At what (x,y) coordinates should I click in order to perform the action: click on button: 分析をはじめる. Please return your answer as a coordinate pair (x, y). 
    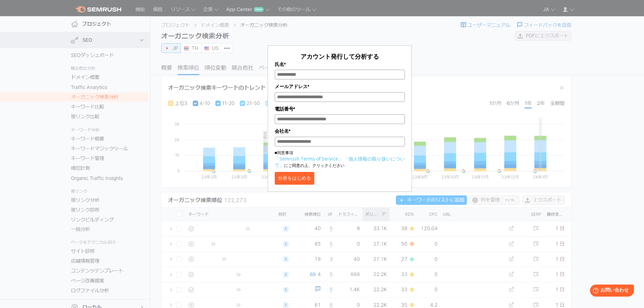
    Looking at the image, I should click on (295, 178).